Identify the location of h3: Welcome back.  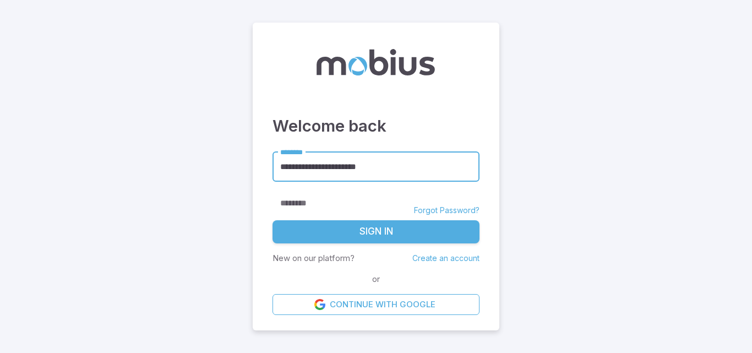
(376, 126).